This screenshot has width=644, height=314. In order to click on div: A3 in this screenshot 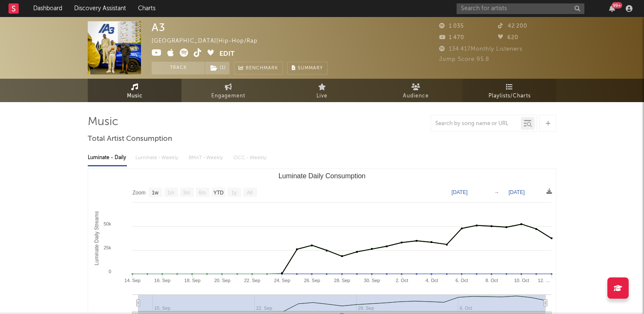, I will do `click(159, 27)`.